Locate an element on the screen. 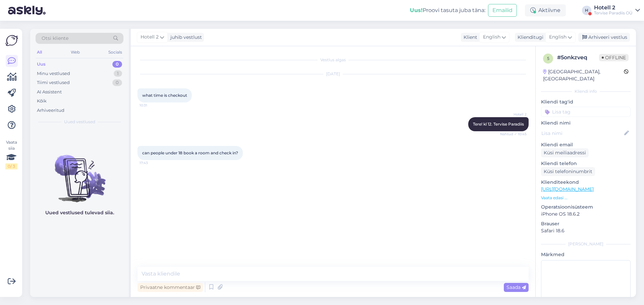 The width and height of the screenshot is (644, 305). div: Aktiivne is located at coordinates (545, 10).